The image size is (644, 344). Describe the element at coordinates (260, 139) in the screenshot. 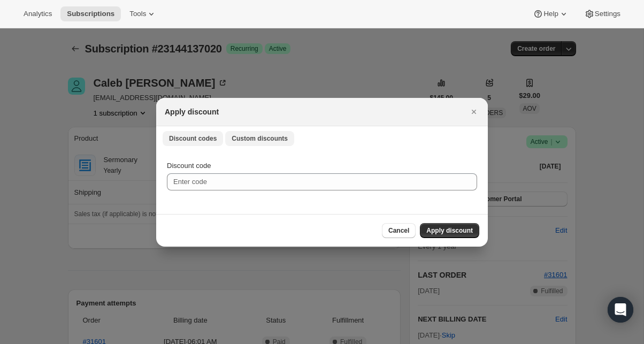

I see `button: Custom discounts` at that location.